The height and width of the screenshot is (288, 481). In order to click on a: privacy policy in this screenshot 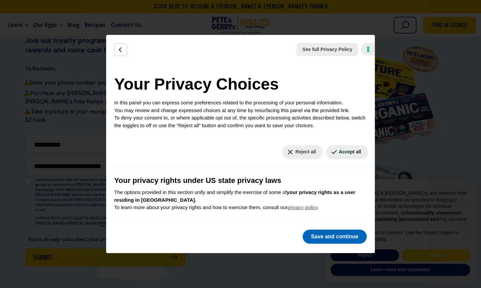, I will do `click(303, 207)`.